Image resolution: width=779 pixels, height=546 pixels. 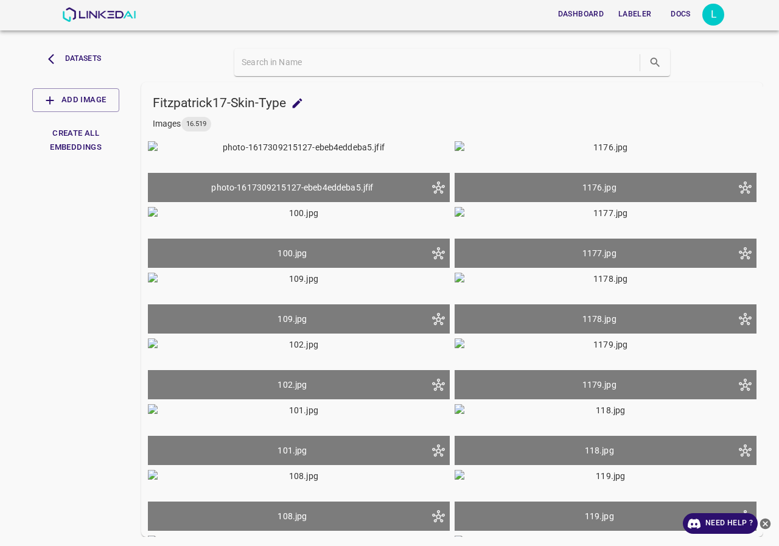 What do you see at coordinates (299, 303) in the screenshot?
I see `img: 109.jpg` at bounding box center [299, 303].